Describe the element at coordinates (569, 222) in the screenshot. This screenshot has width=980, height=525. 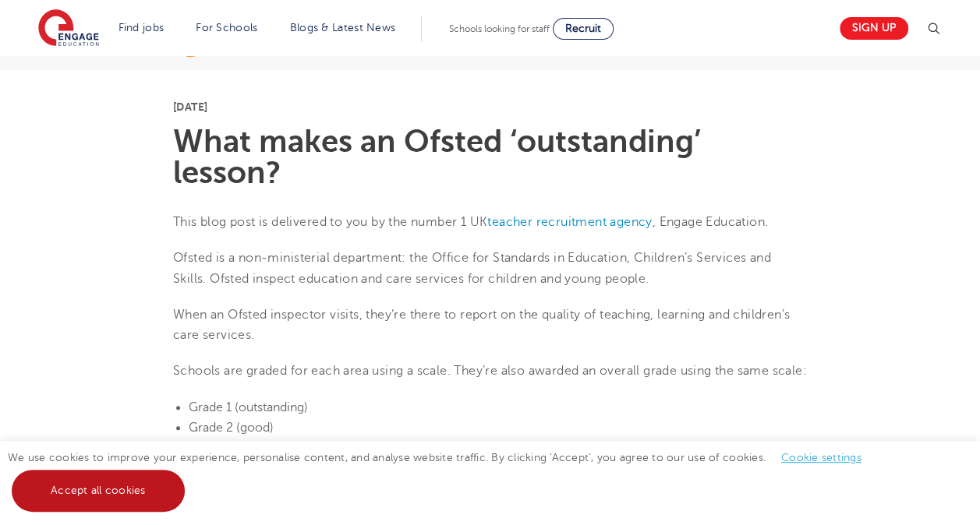
I see `a: teacher recruitment agency` at that location.